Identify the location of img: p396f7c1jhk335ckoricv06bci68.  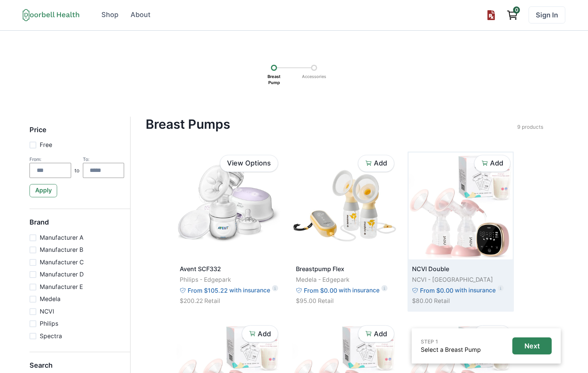
(229, 206).